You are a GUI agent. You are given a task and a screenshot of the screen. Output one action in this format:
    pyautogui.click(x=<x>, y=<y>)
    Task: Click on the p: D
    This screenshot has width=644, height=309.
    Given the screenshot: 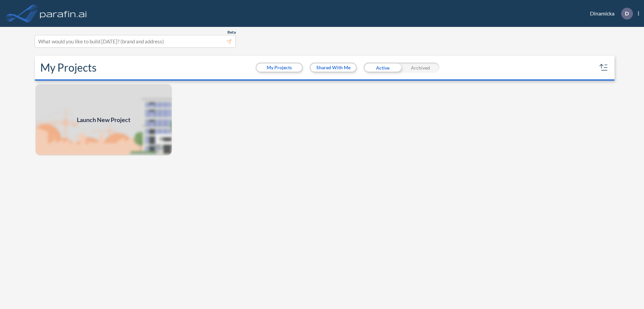 What is the action you would take?
    pyautogui.click(x=627, y=14)
    